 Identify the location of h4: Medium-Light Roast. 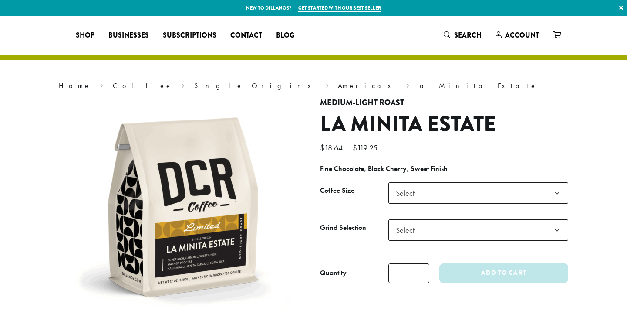
(444, 103).